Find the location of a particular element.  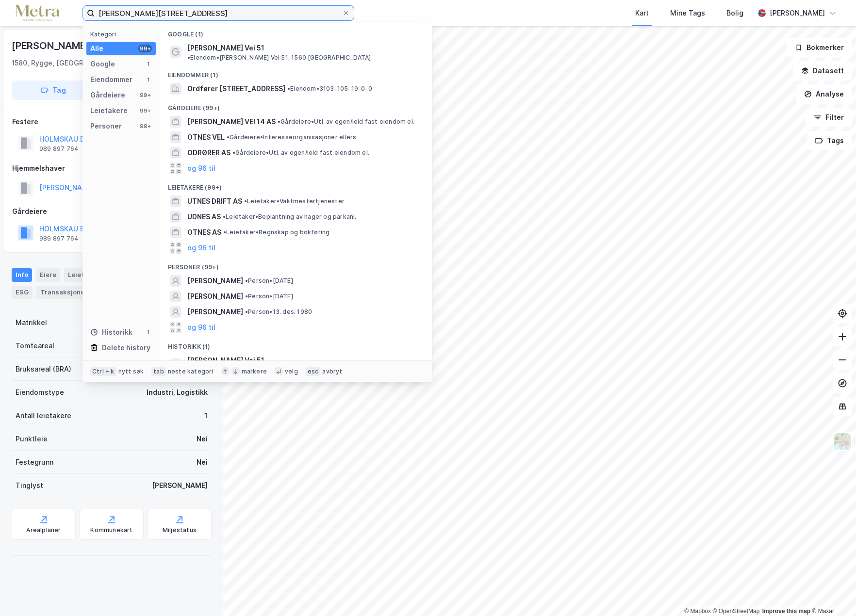

div: Bolig is located at coordinates (734, 13).